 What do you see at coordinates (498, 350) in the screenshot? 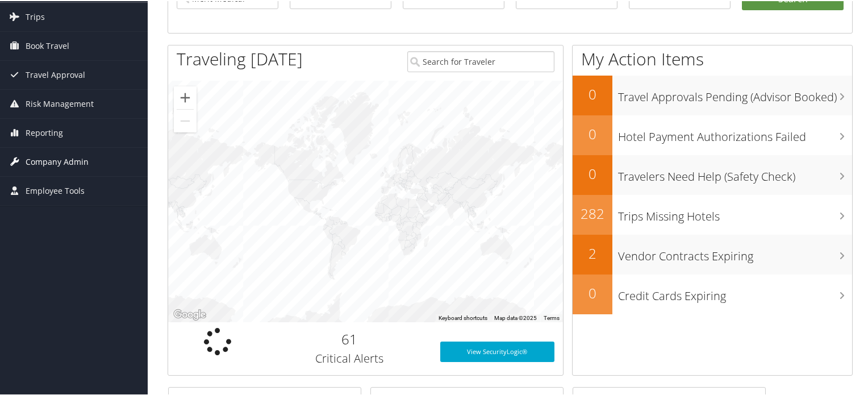
I see `a: View SecurityLogic®` at bounding box center [498, 350].